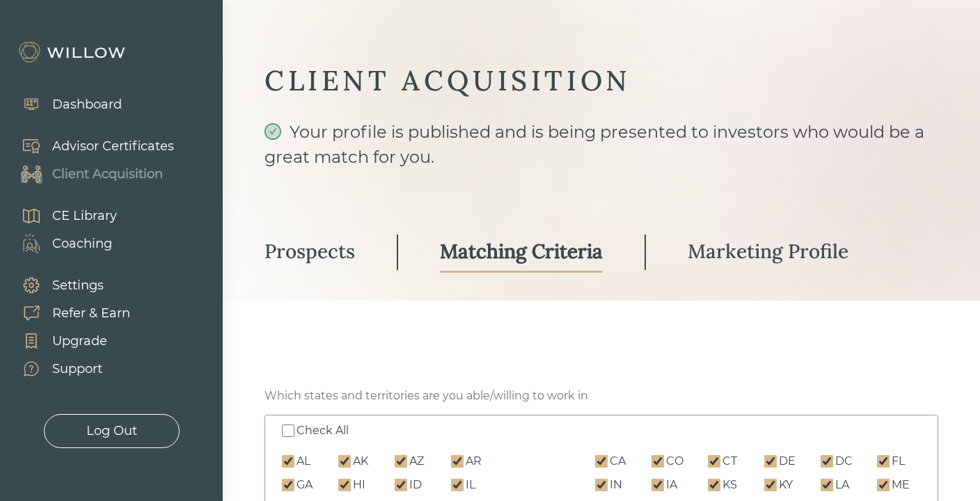 The image size is (980, 501). What do you see at coordinates (401, 461) in the screenshot?
I see `input: AZ` at bounding box center [401, 461].